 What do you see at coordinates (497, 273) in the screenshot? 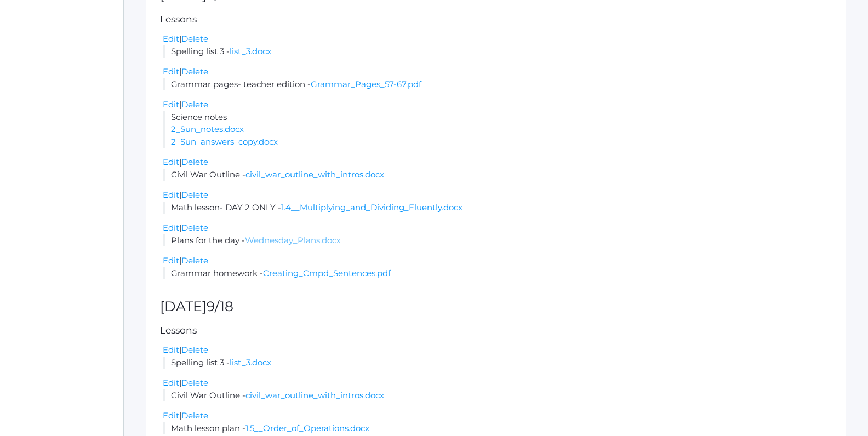
I see `li: Grammar homework -` at bounding box center [497, 273].